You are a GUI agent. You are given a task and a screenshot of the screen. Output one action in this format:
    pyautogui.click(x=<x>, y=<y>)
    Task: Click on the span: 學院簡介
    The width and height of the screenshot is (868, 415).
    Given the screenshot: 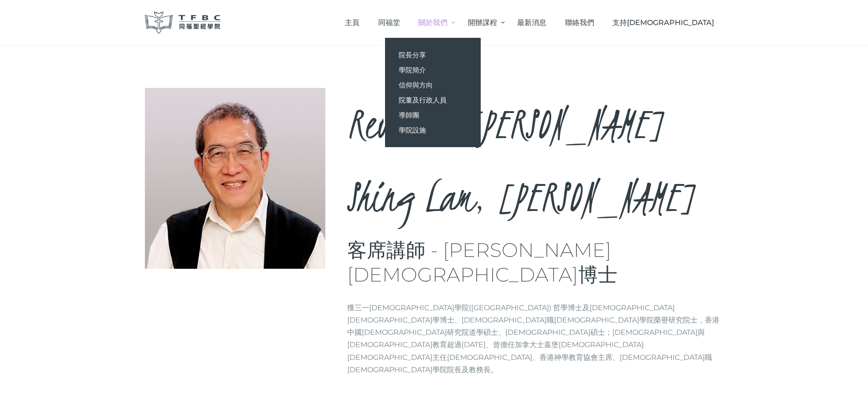 What is the action you would take?
    pyautogui.click(x=412, y=70)
    